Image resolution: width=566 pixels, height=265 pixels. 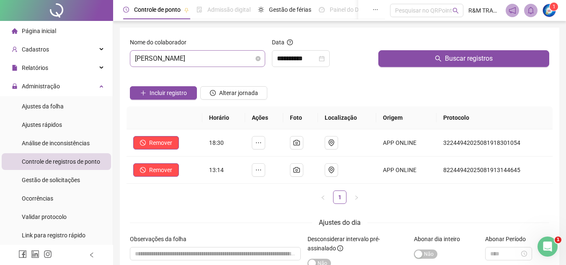 I want to click on span: file, so click(x=15, y=68).